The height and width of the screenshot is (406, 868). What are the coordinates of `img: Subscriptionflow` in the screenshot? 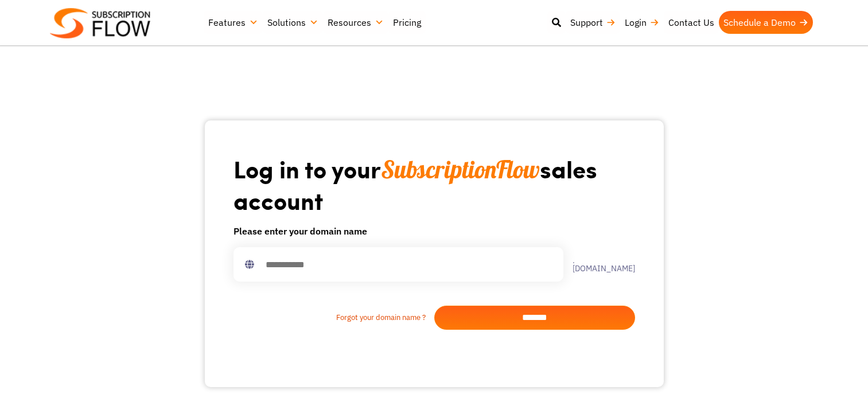 It's located at (100, 23).